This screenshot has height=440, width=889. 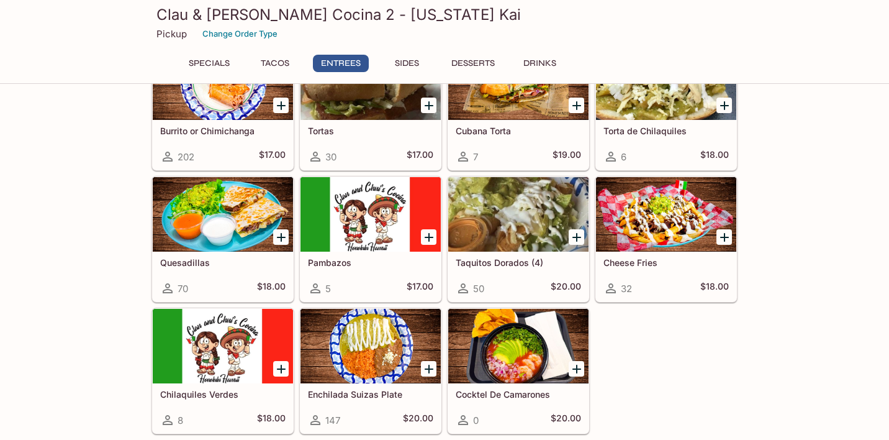 What do you see at coordinates (476, 156) in the screenshot?
I see `span: 7` at bounding box center [476, 156].